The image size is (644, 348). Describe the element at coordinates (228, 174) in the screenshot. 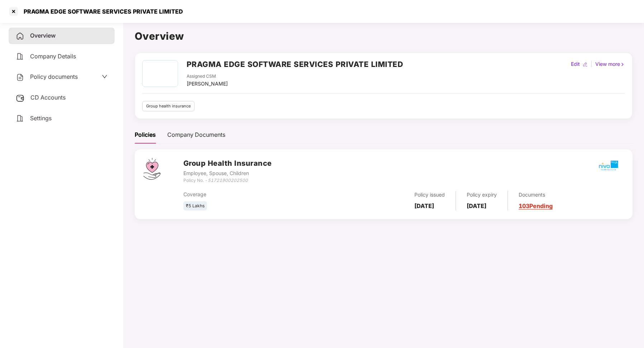

I see `div: Employee, Spouse, Children` at that location.